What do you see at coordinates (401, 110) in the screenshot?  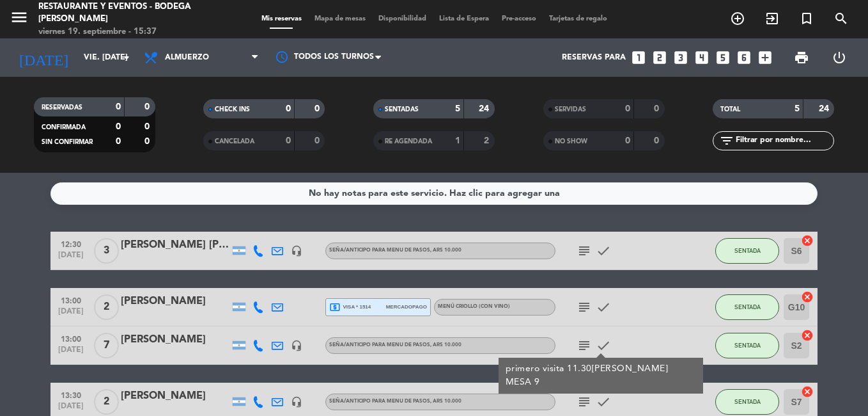 I see `span: SENTADAS` at bounding box center [401, 110].